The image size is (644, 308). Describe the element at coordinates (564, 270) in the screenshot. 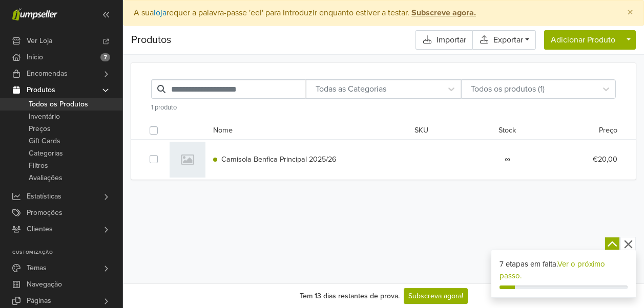

I see `div: 7 etapas em falta.` at that location.